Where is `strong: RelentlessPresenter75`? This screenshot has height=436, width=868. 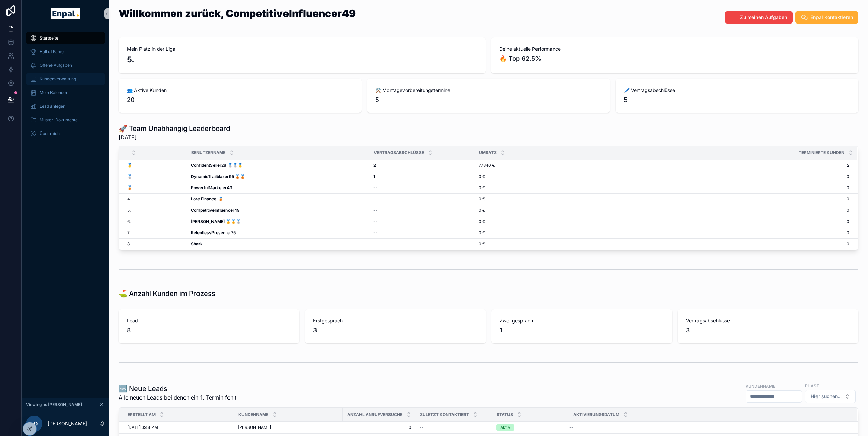
strong: RelentlessPresenter75 is located at coordinates (213, 232).